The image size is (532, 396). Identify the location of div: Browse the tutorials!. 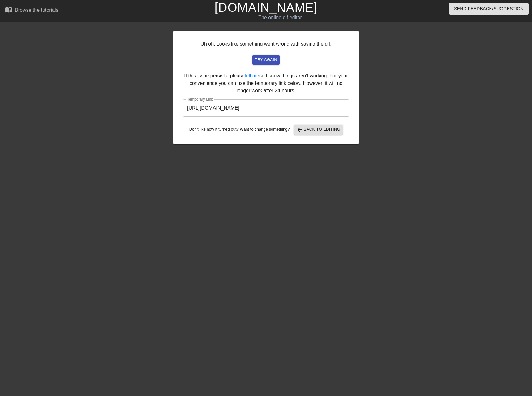
(37, 10).